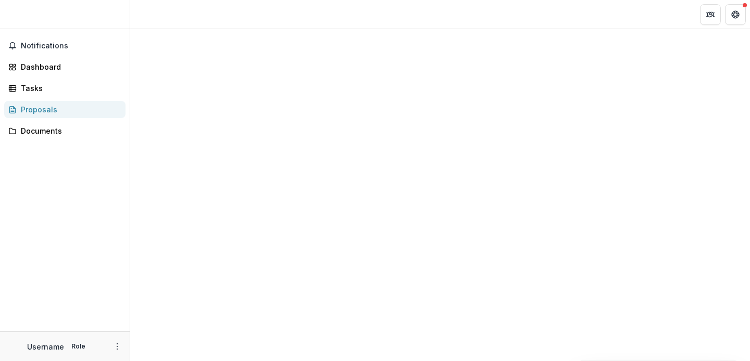 This screenshot has height=361, width=750. Describe the element at coordinates (65, 131) in the screenshot. I see `a: Documents` at that location.